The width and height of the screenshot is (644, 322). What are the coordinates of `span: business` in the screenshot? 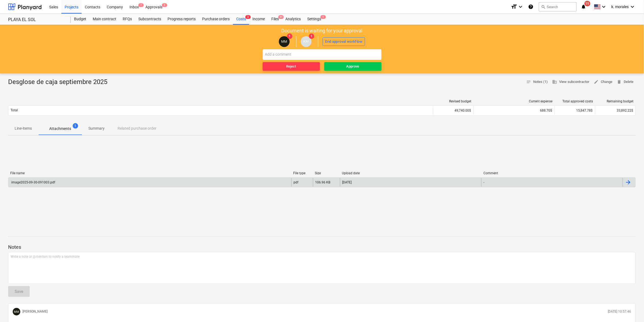 It's located at (555, 82).